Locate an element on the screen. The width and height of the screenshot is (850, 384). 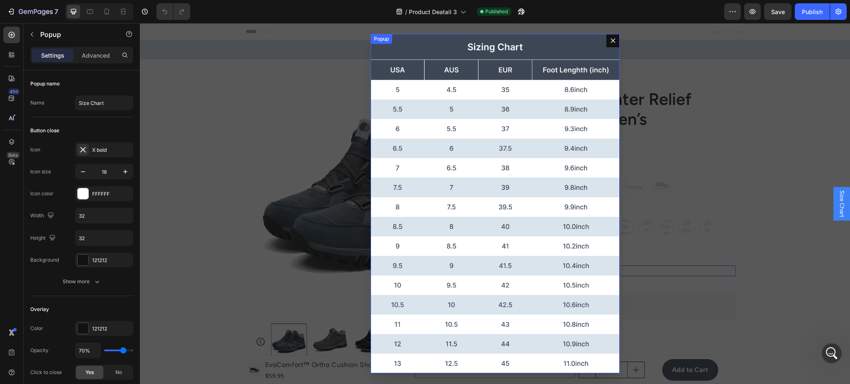
span: Save is located at coordinates (778, 12).